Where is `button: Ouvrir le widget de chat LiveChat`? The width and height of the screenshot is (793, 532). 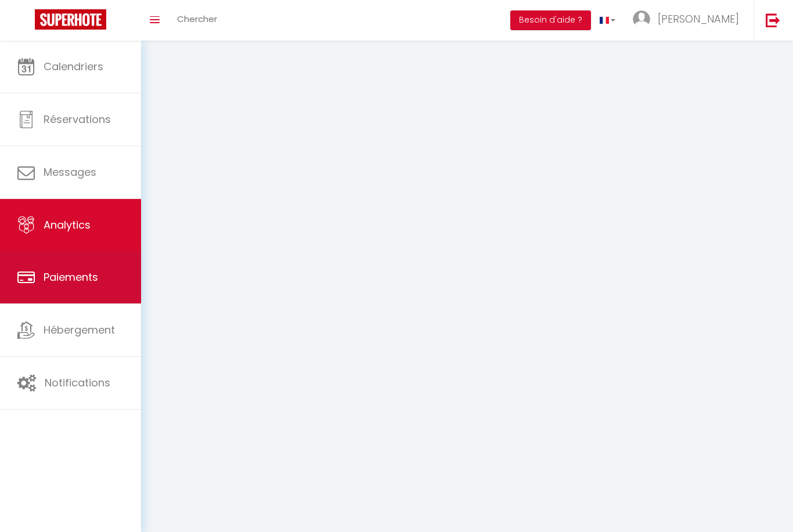 button: Ouvrir le widget de chat LiveChat is located at coordinates (26, 22).